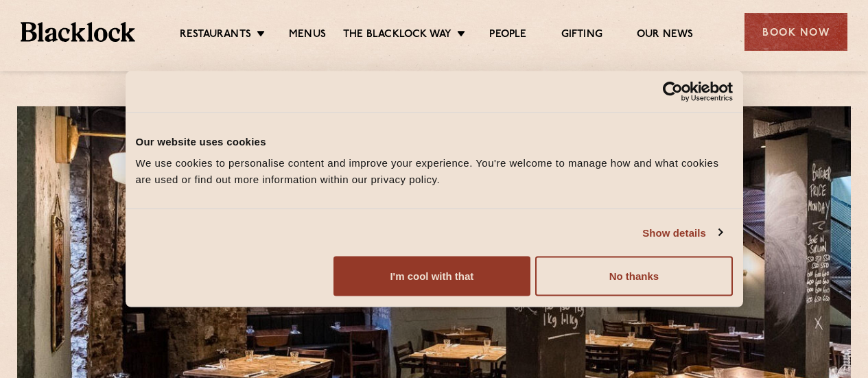 This screenshot has width=868, height=378. What do you see at coordinates (665, 36) in the screenshot?
I see `a: Our News` at bounding box center [665, 36].